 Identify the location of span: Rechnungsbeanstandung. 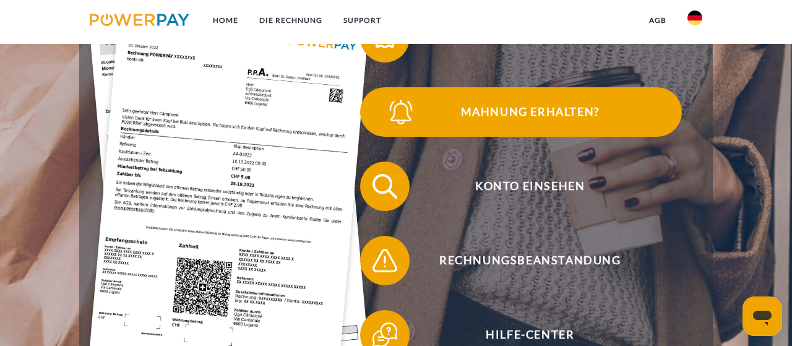
(530, 261).